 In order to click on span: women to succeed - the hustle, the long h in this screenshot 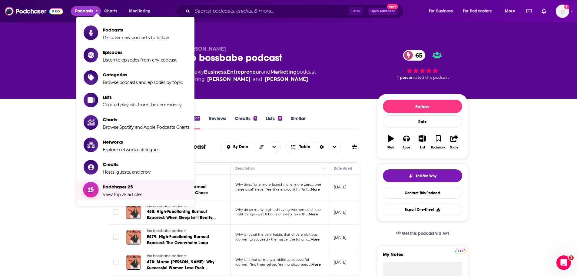, I will do `click(271, 239)`.